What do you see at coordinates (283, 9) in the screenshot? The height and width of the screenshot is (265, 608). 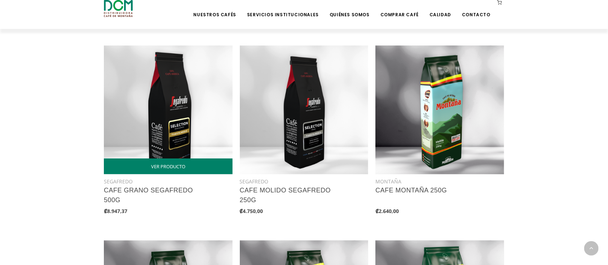 I see `a: Servicios Institucionales` at bounding box center [283, 9].